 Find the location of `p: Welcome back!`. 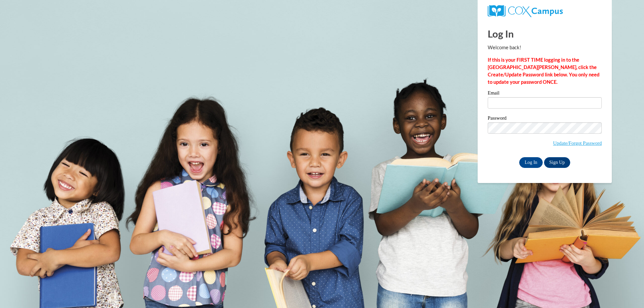

p: Welcome back! is located at coordinates (545, 48).